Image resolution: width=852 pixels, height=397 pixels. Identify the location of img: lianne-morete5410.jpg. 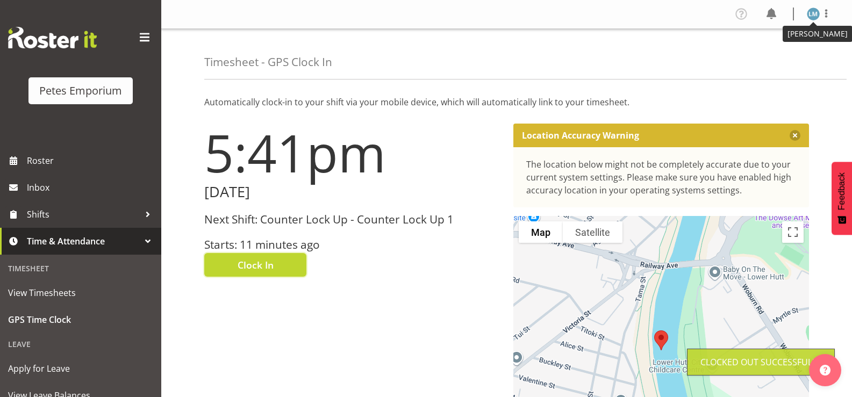
(813, 14).